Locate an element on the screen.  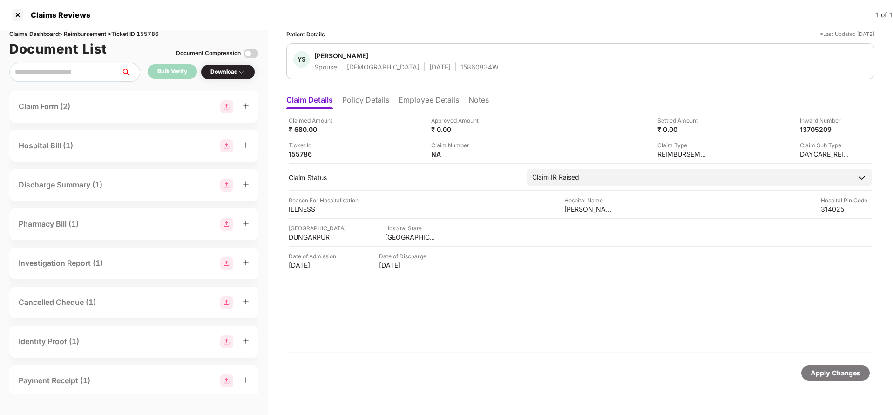
div: 155786 is located at coordinates (314, 154).